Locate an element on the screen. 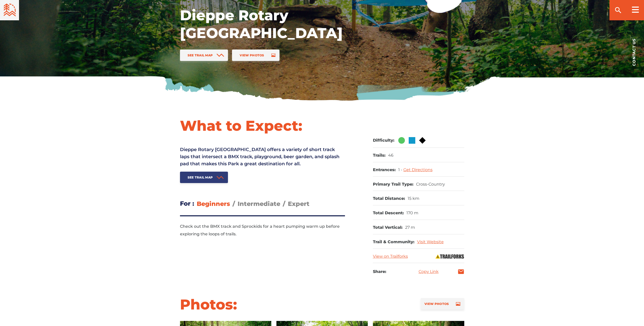  dd: 27 m is located at coordinates (410, 227).